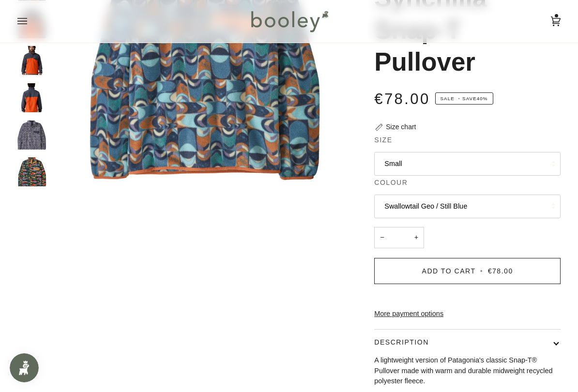  Describe the element at coordinates (467, 163) in the screenshot. I see `button: Small` at that location.